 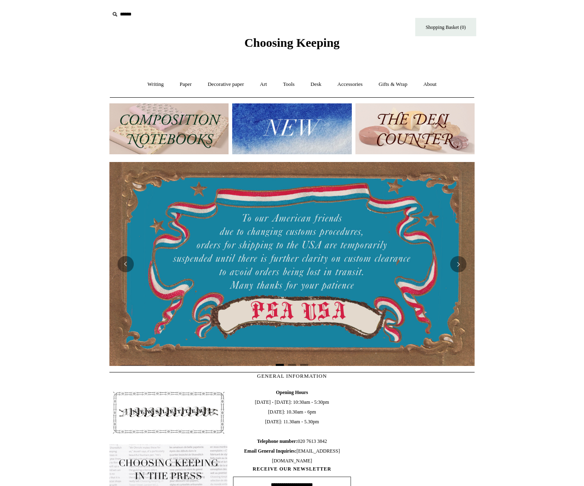 What do you see at coordinates (168, 413) in the screenshot?
I see `img: pf-4db91bb9--1305-Newsletter-Button_1200x.jpg` at bounding box center [168, 413].